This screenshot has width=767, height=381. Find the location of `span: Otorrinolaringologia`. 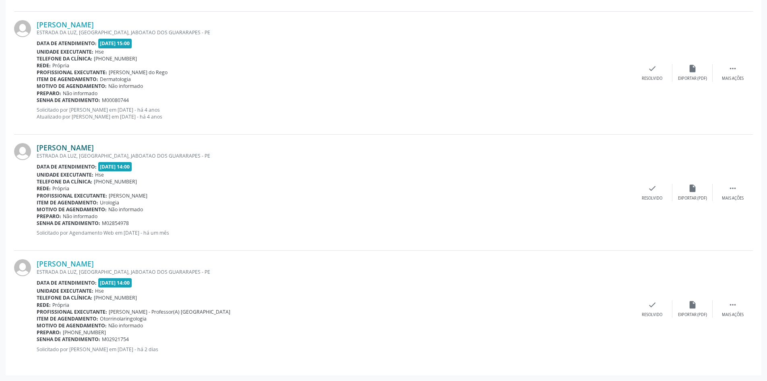

span: Otorrinolaringologia is located at coordinates (123, 318).